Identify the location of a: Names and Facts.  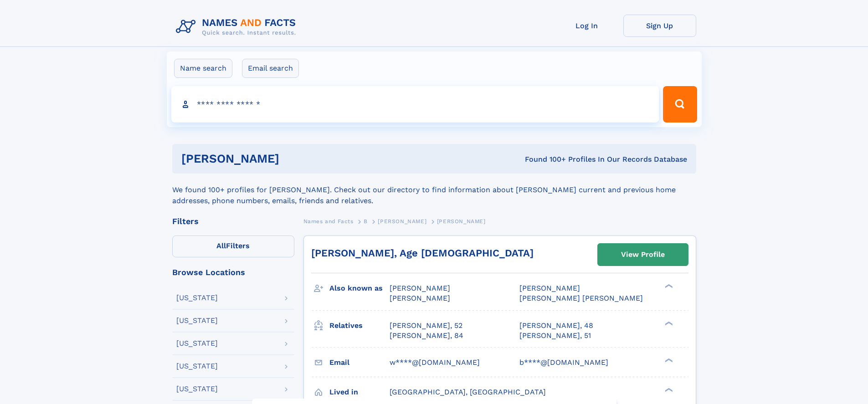
(329, 221).